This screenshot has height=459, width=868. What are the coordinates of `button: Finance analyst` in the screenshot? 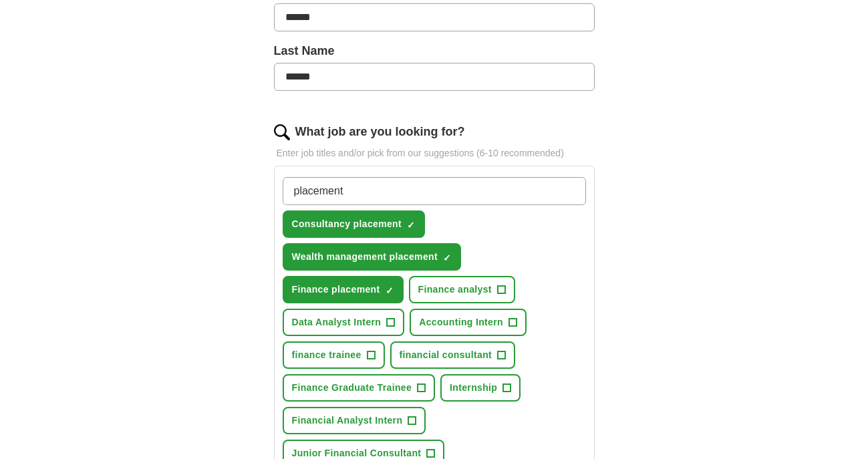 It's located at (462, 289).